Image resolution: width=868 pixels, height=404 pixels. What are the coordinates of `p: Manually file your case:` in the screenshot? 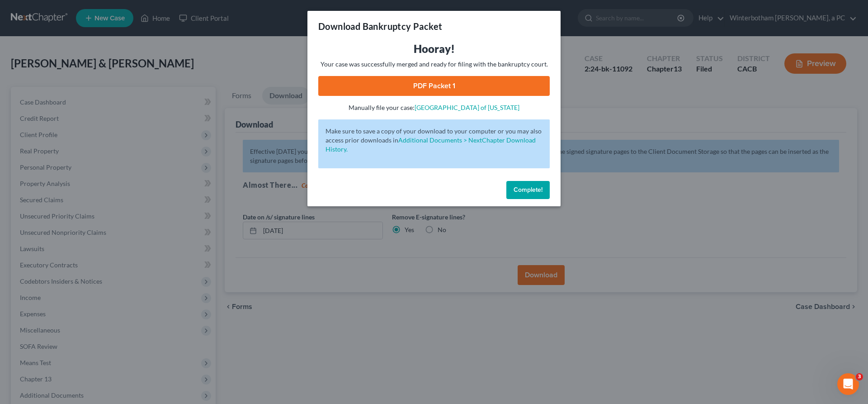 It's located at (434, 107).